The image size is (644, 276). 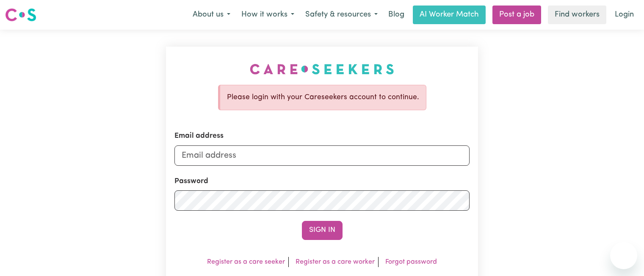 I want to click on a: Register as a care worker, so click(x=335, y=262).